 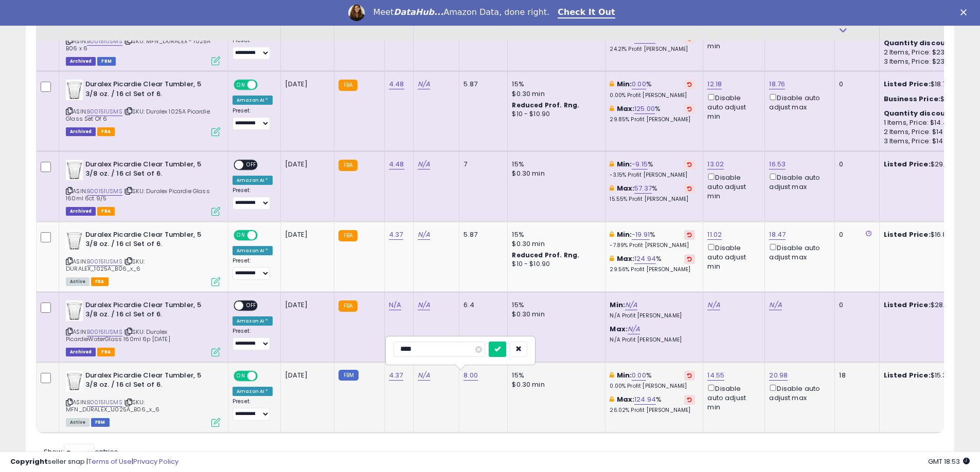 I want to click on a: 124.94, so click(x=645, y=400).